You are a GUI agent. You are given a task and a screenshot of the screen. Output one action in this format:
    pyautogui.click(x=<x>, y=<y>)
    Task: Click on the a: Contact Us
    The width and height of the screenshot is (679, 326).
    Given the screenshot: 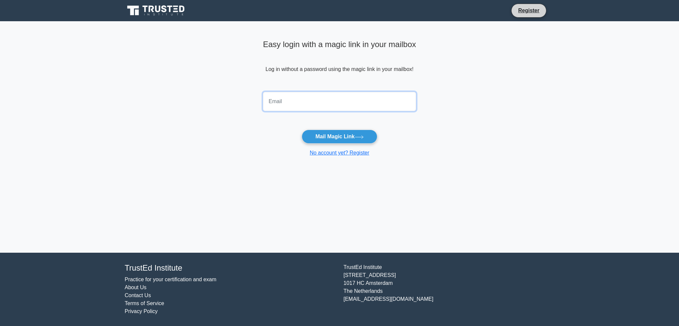 What is the action you would take?
    pyautogui.click(x=138, y=295)
    